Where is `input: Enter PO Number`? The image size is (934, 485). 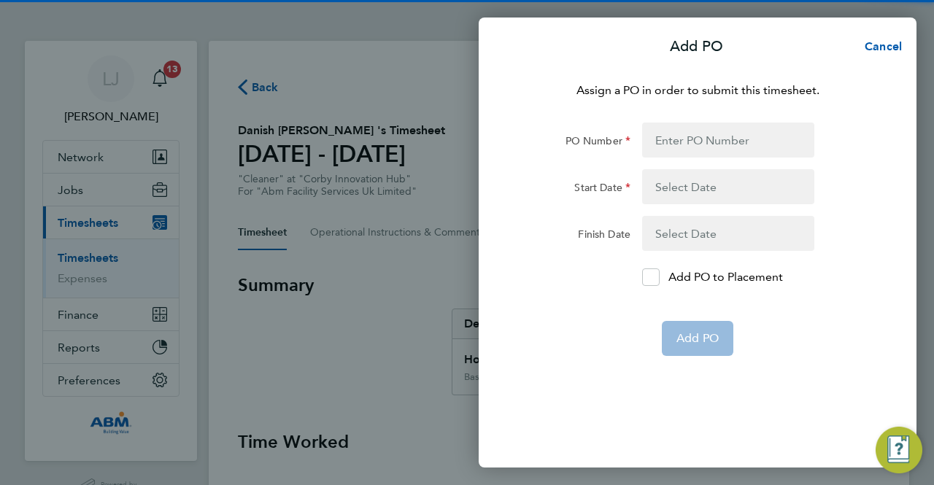
input: Enter PO Number is located at coordinates (728, 140).